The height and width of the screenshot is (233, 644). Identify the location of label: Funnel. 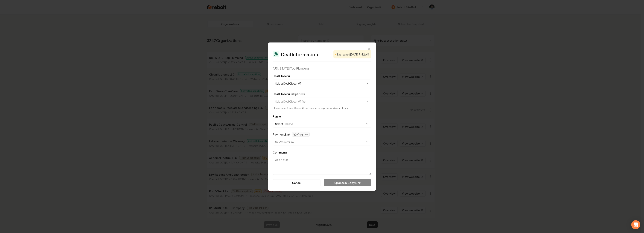
(277, 116).